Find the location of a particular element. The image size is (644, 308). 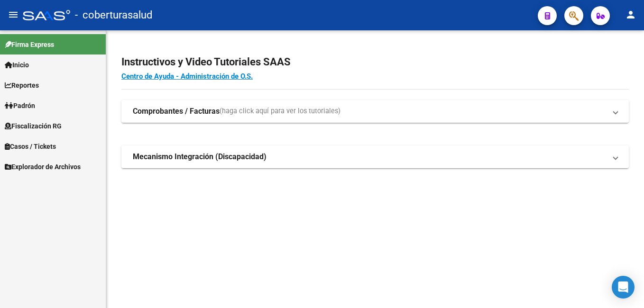

span: Explorador de Archivos is located at coordinates (42, 167).